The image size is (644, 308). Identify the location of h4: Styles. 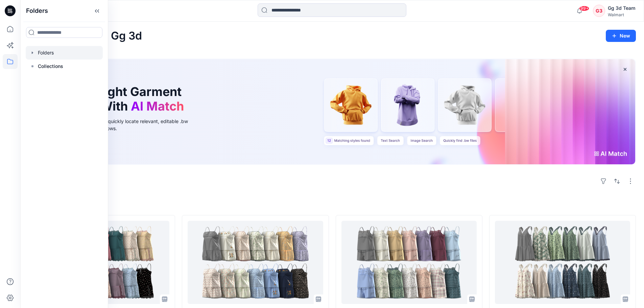
(332, 204).